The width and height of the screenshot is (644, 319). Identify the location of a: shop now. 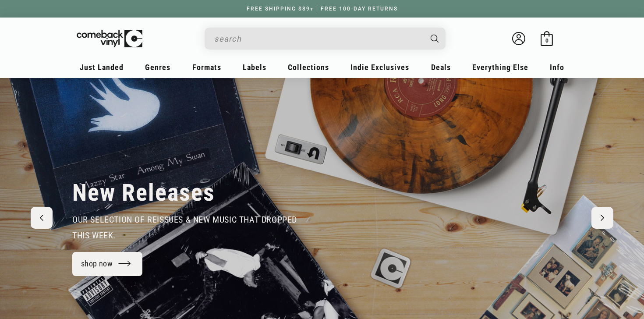
(107, 264).